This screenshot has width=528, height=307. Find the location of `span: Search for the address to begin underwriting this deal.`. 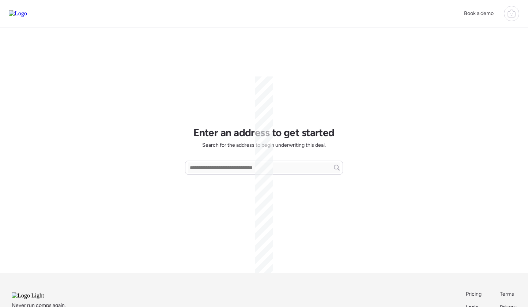

span: Search for the address to begin underwriting this deal. is located at coordinates (264, 145).